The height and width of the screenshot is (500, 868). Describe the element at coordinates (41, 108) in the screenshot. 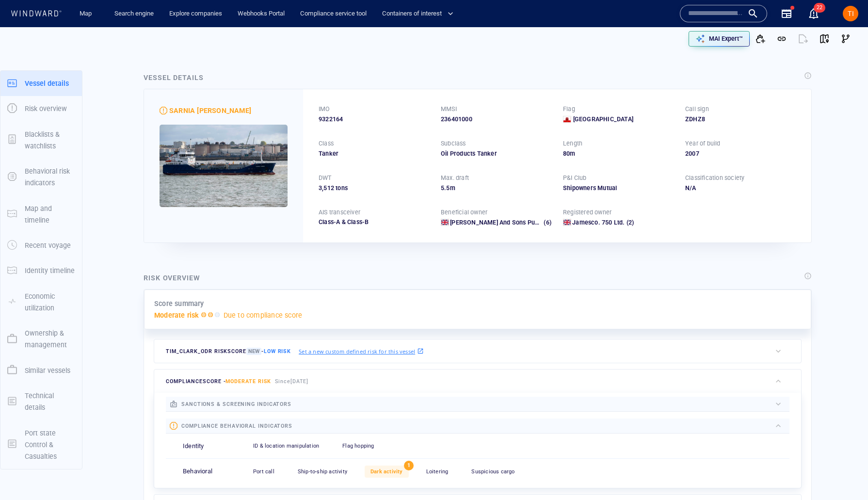

I see `a: Risk overview` at that location.